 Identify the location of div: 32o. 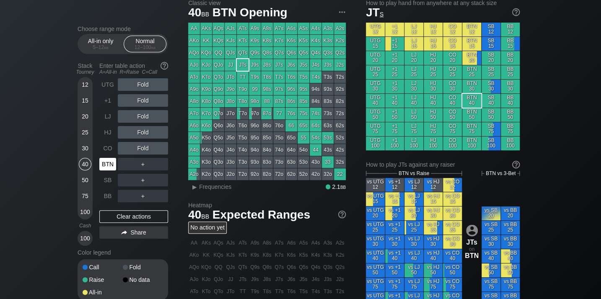
(328, 174).